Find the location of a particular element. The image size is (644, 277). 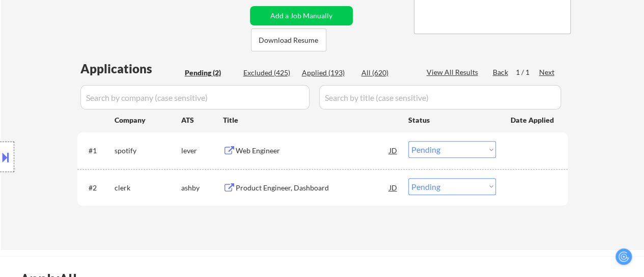

div: Back is located at coordinates (501, 72).